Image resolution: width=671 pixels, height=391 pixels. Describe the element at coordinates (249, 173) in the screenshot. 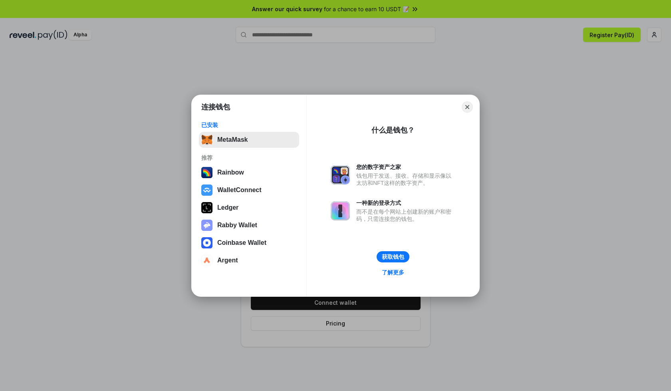

I see `button: Rainbow` at that location.